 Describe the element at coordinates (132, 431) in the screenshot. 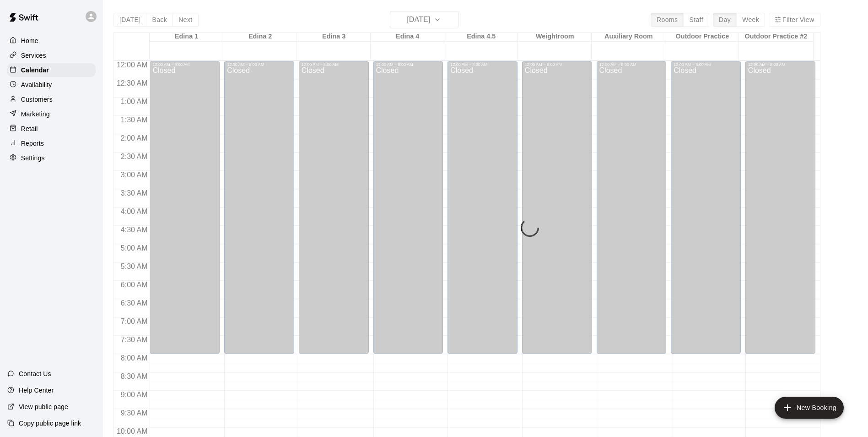

I see `span: 10:00 AM` at that location.